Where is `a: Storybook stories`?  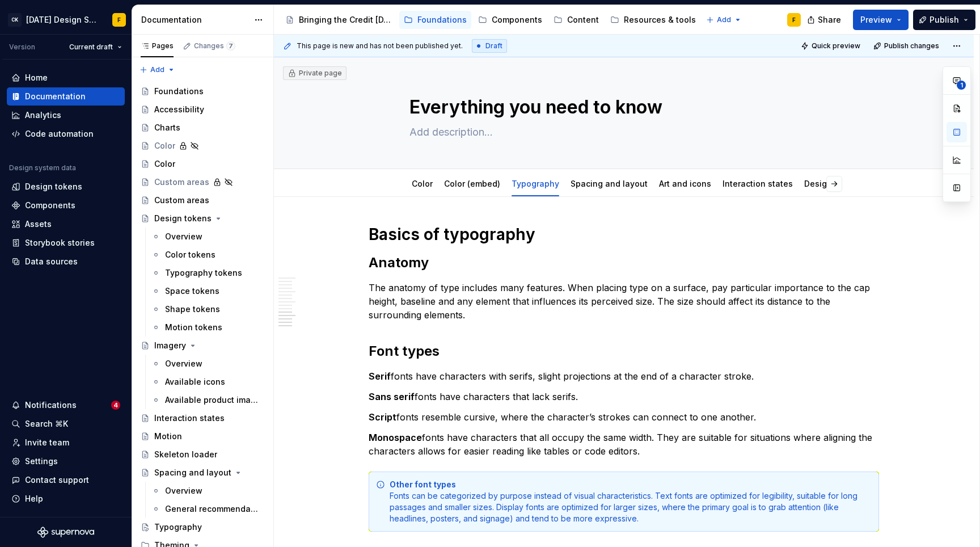
a: Storybook stories is located at coordinates (66, 243).